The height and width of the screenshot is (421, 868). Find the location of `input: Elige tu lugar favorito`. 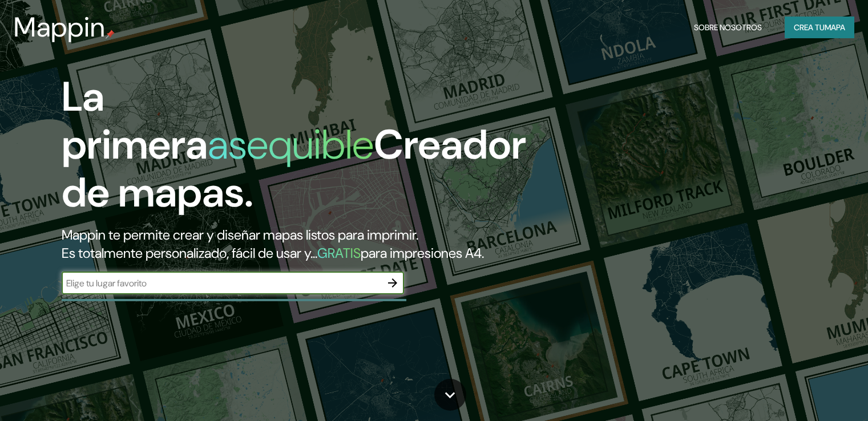

input: Elige tu lugar favorito is located at coordinates (221, 283).